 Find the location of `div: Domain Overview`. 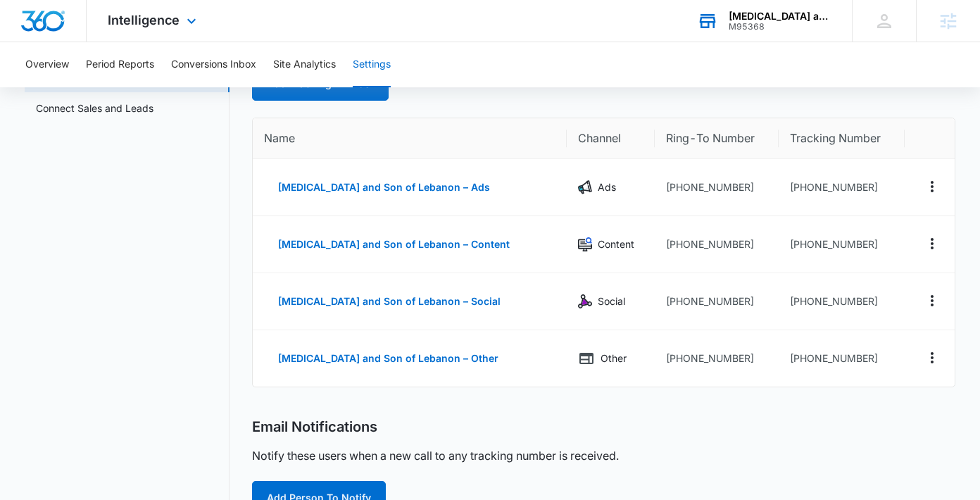

div: Domain Overview is located at coordinates (89, 87).